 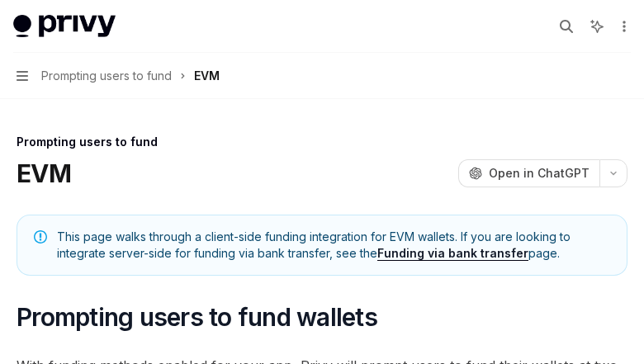 I want to click on h1: EVM, so click(x=44, y=173).